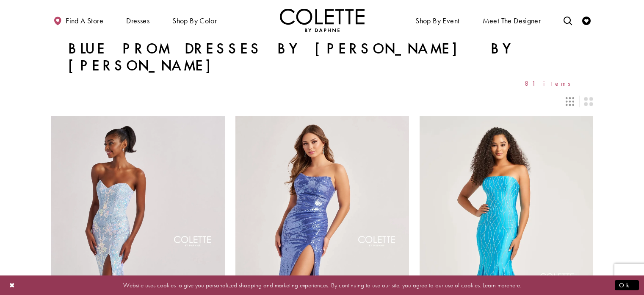  I want to click on span: 81 items, so click(551, 83).